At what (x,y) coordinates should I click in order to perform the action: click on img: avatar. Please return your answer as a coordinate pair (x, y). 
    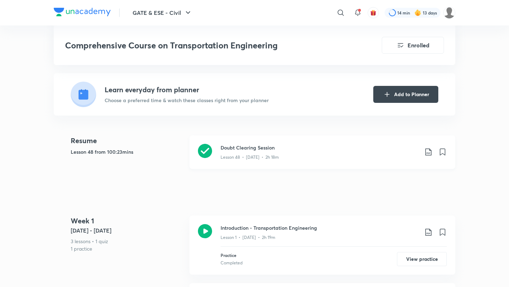
    Looking at the image, I should click on (373, 13).